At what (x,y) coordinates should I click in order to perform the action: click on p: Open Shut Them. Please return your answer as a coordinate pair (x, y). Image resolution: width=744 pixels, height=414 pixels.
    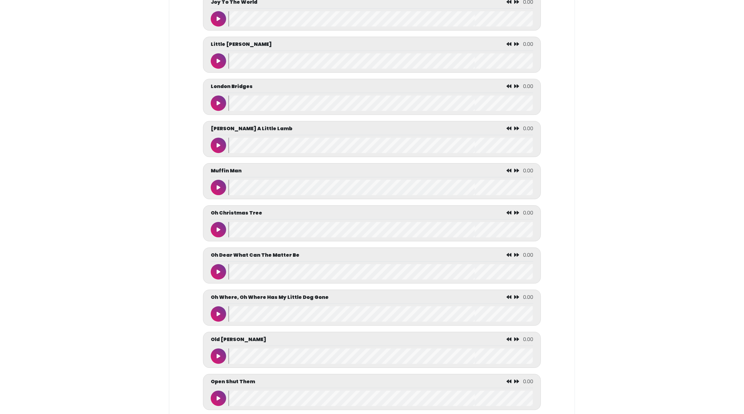
    Looking at the image, I should click on (233, 382).